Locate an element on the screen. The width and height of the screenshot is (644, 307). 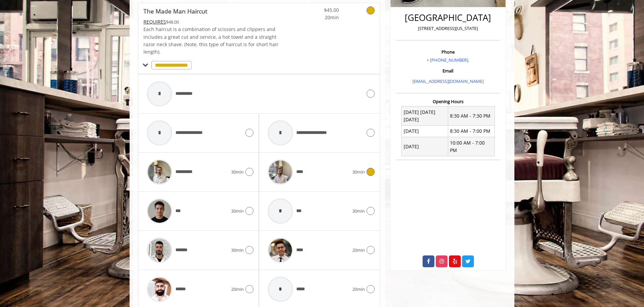
h3: Email is located at coordinates (448, 71).